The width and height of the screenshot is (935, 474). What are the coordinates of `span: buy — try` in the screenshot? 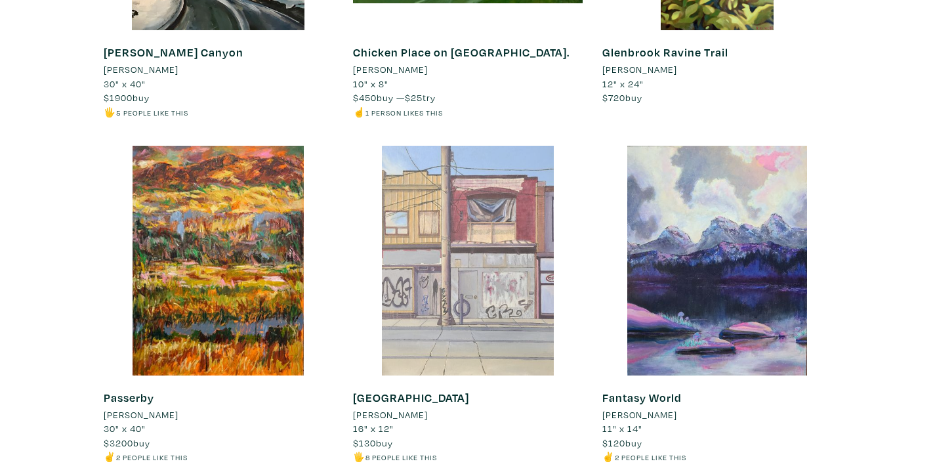 It's located at (394, 97).